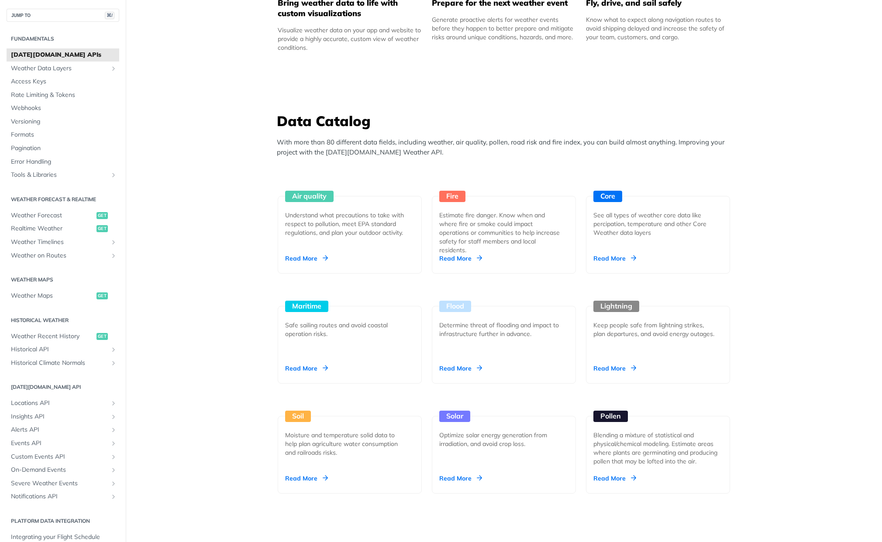  I want to click on div: Maritime, so click(307, 307).